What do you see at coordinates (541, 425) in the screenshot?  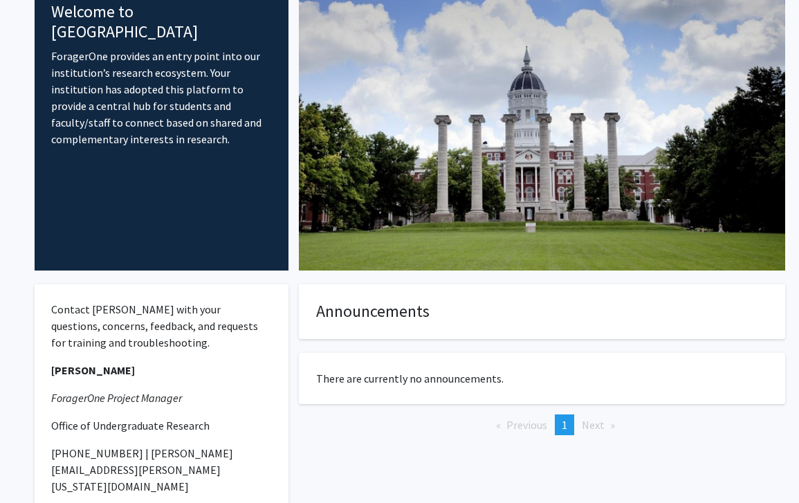 I see `ul: Pagination` at bounding box center [541, 425].